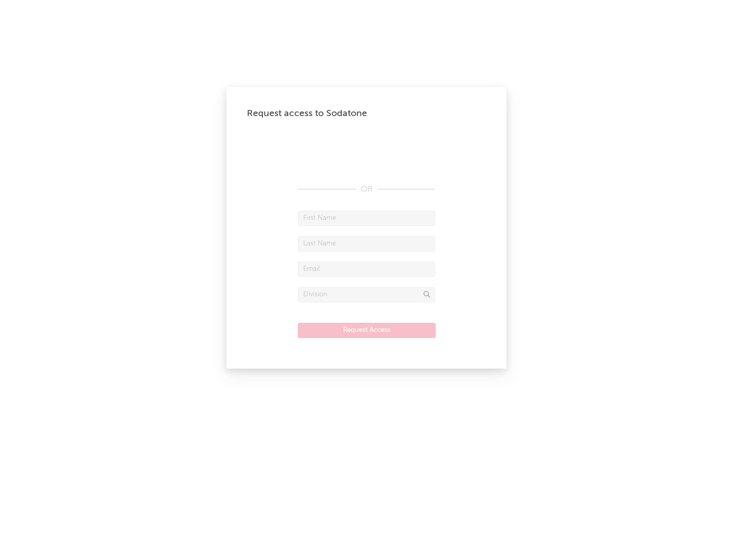 The image size is (733, 560). What do you see at coordinates (366, 331) in the screenshot?
I see `button: Request Access` at bounding box center [366, 331].